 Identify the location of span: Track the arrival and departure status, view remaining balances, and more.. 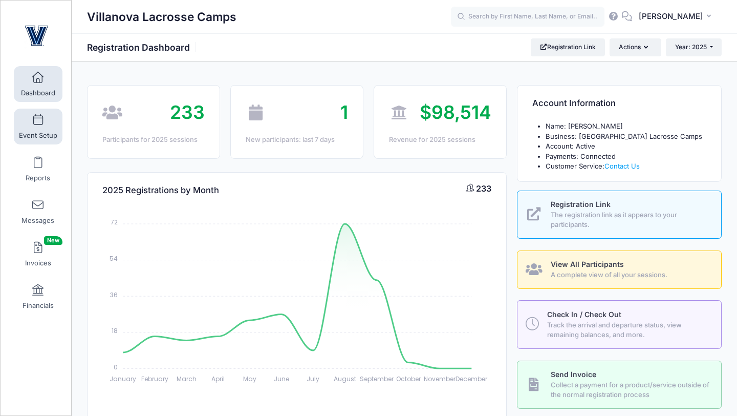
(628, 330).